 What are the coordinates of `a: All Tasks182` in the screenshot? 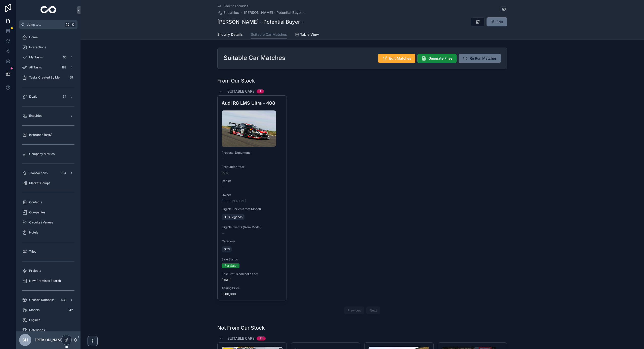 It's located at (49, 68).